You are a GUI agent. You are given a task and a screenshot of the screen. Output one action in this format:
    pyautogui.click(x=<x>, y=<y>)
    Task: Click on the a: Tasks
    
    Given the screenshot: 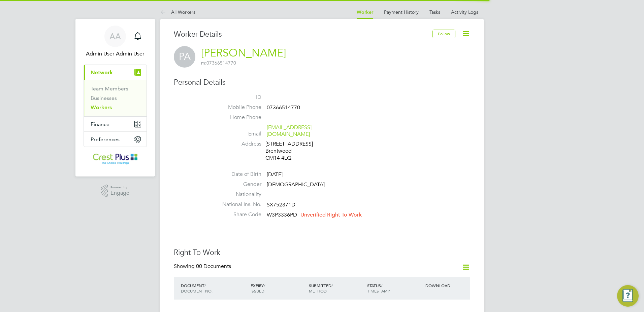 What is the action you would take?
    pyautogui.click(x=434, y=12)
    